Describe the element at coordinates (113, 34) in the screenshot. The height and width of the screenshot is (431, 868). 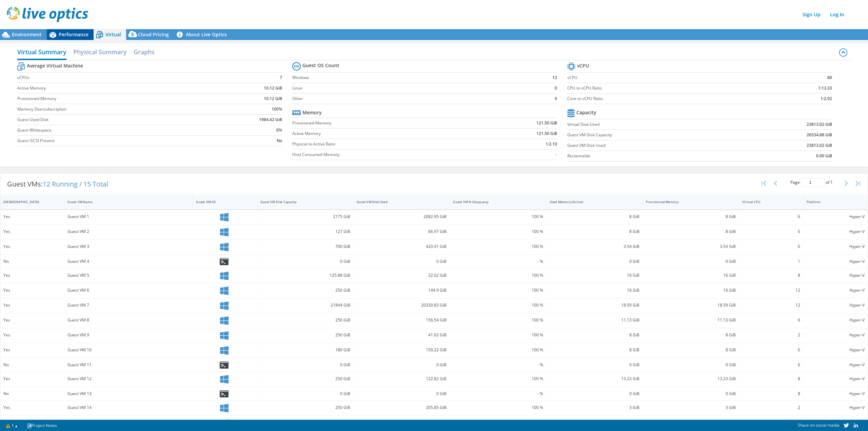
I see `span: Virtual` at that location.